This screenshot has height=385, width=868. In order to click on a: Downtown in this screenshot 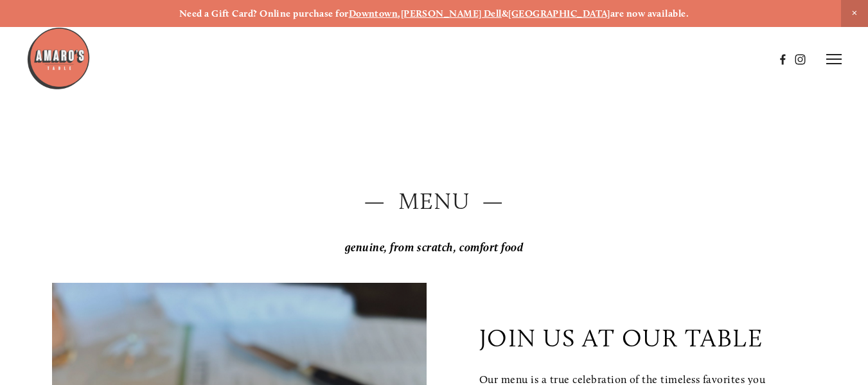, I will do `click(373, 13)`.